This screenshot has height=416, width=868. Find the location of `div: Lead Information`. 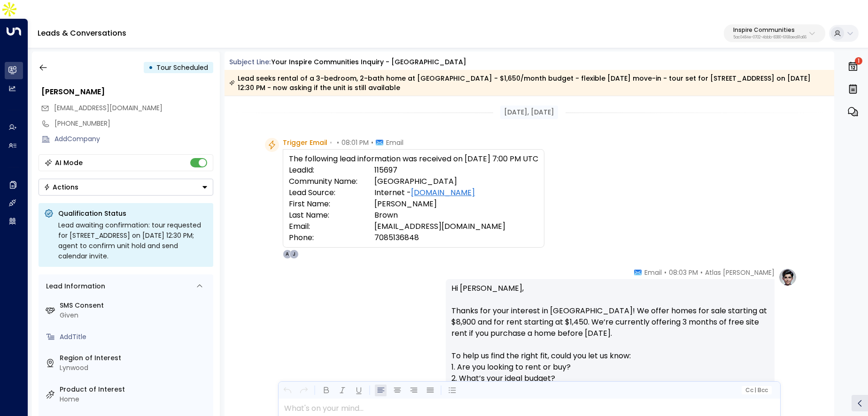

div: Lead Information is located at coordinates (74, 286).